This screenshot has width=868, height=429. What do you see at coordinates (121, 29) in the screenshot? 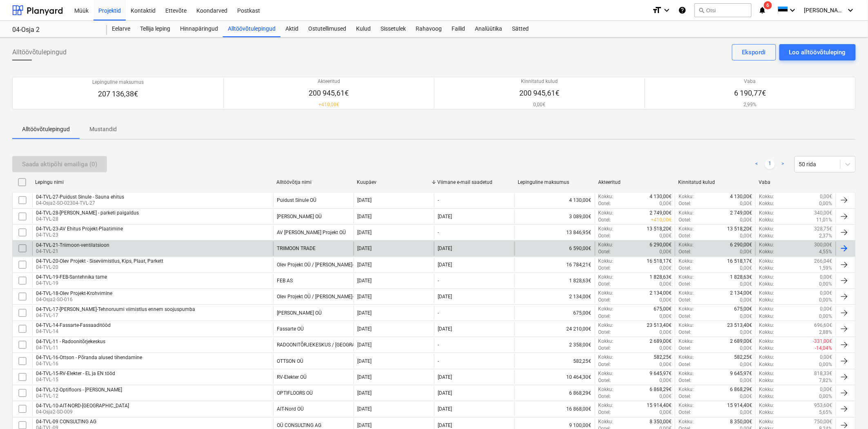
I see `div: Eelarve` at bounding box center [121, 29].